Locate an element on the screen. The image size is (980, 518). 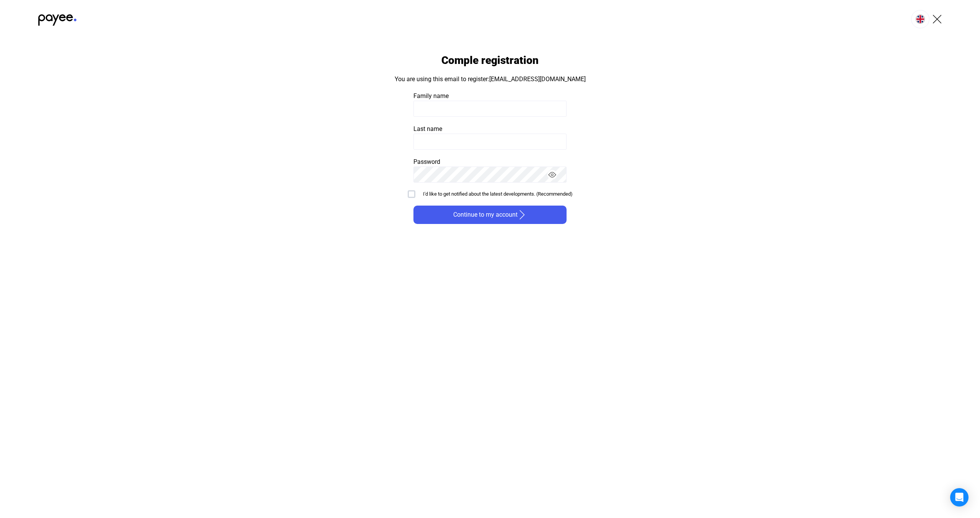
span: Continue to my account is located at coordinates (486, 214).